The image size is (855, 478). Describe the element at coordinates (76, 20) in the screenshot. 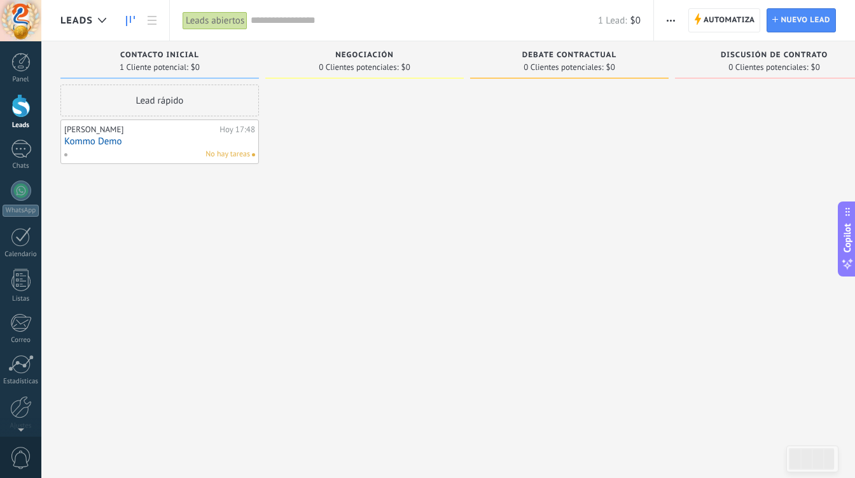

I see `span: Leads` at that location.